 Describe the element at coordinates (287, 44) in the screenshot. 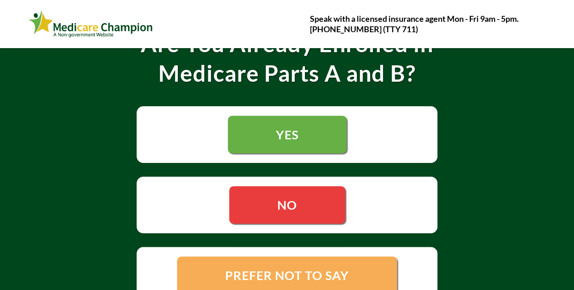

I see `strong: Are You Already Enrolled in` at that location.